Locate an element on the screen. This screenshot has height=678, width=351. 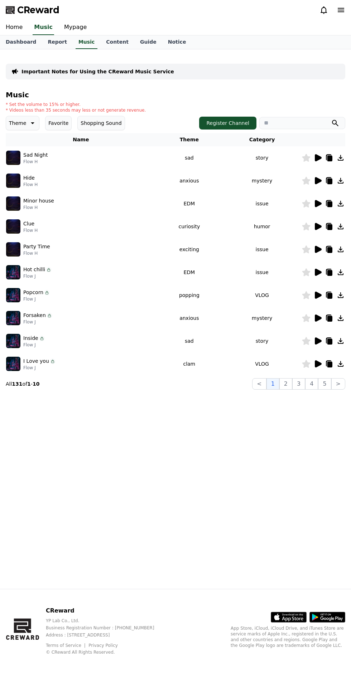
button: Favorite is located at coordinates (58, 123).